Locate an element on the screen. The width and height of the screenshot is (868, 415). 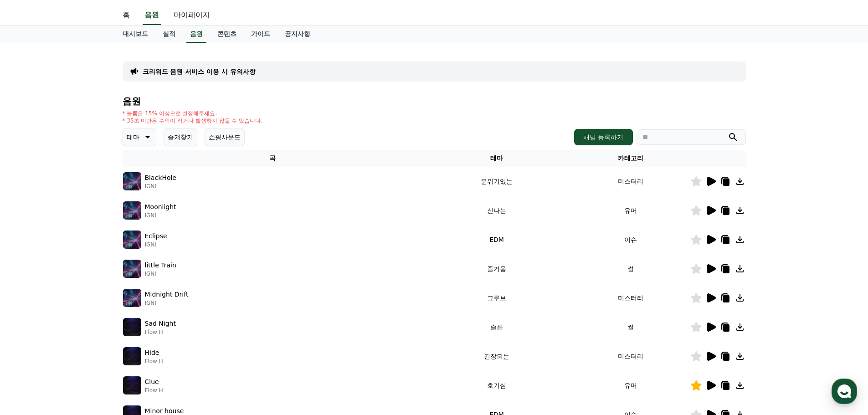
p: Moonlight is located at coordinates (161, 207).